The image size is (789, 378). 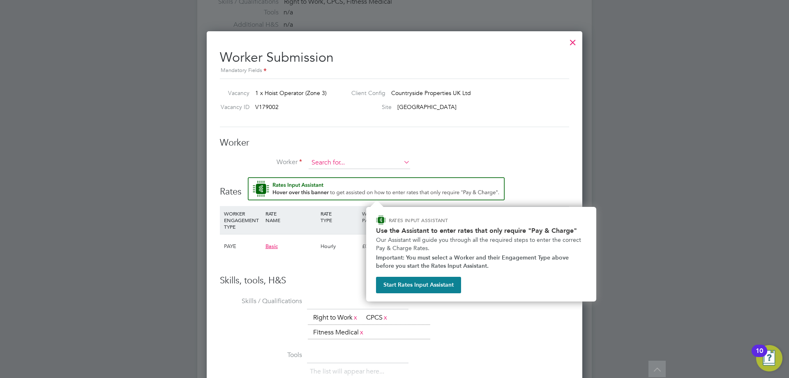 I want to click on li: Fitness Medical, so click(x=339, y=332).